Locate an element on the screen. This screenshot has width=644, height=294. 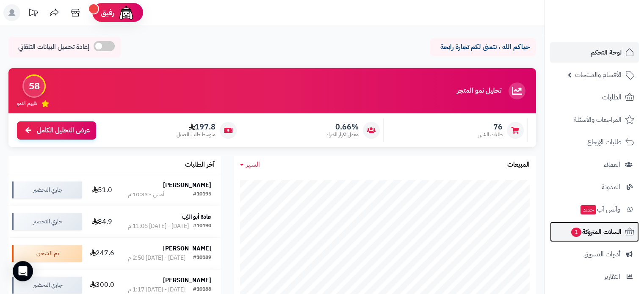
span: معدل تكرار الشراء is located at coordinates (342, 135).